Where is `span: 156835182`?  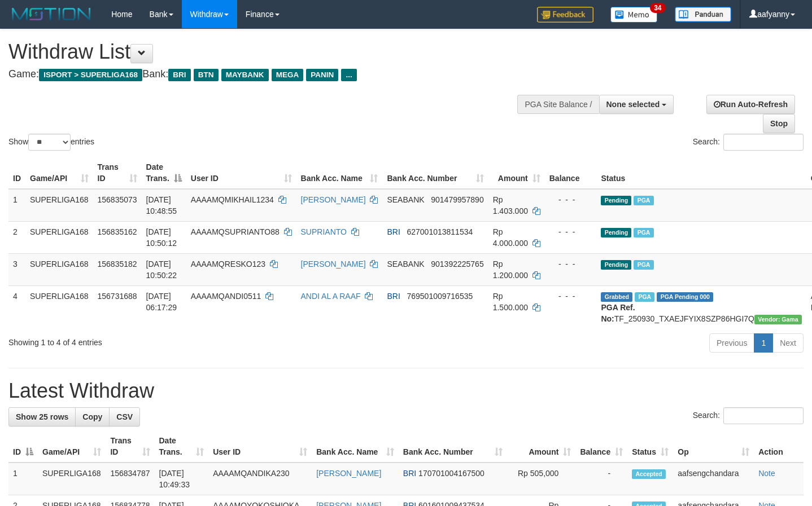
span: 156835182 is located at coordinates (117, 264).